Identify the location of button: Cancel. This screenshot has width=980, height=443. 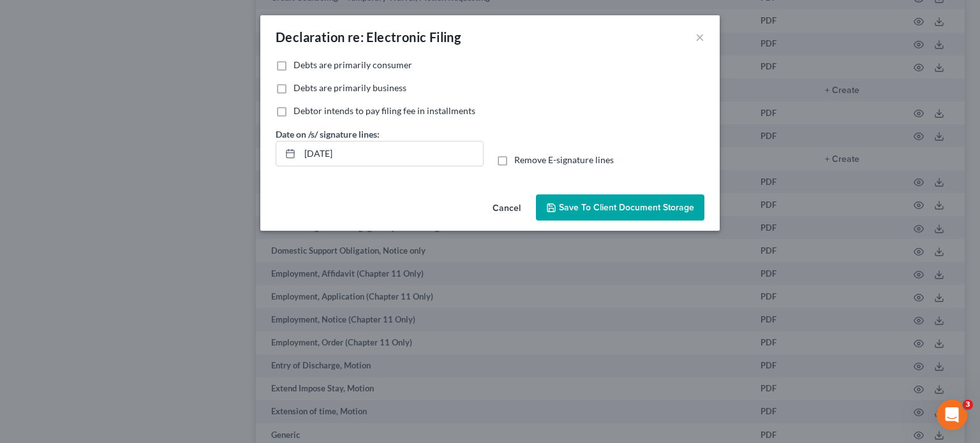
(506, 208).